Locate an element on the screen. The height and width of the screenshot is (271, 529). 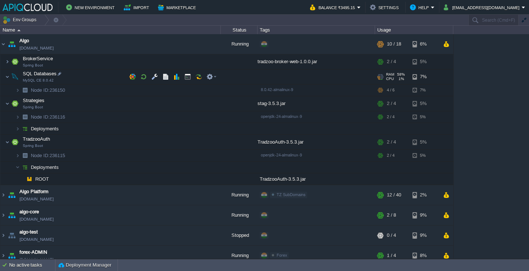
span: SQL Databases is located at coordinates (40, 73).